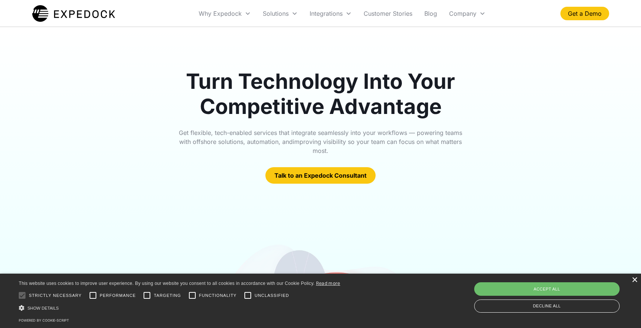 The height and width of the screenshot is (328, 641). I want to click on span: Functionality, so click(218, 295).